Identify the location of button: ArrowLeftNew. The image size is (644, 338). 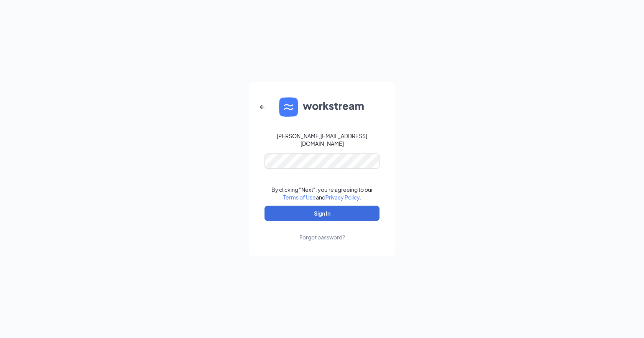
(262, 107).